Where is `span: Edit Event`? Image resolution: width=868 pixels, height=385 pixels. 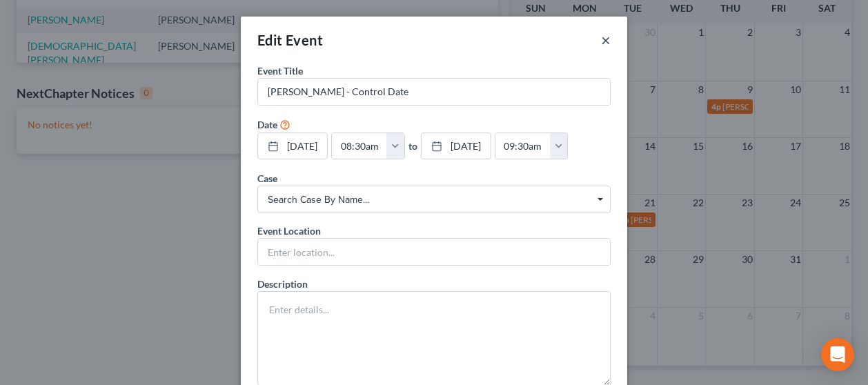
span: Edit Event is located at coordinates (290, 40).